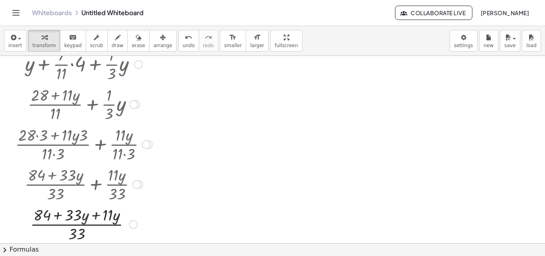  Describe the element at coordinates (163, 45) in the screenshot. I see `span: arrange` at that location.